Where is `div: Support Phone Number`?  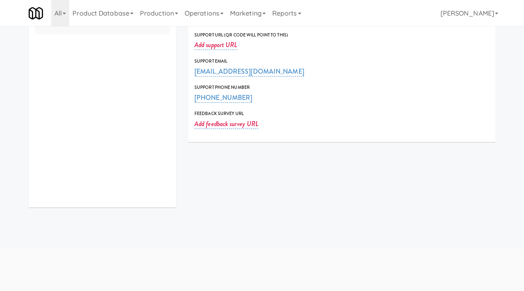
div: Support Phone Number is located at coordinates (342, 88).